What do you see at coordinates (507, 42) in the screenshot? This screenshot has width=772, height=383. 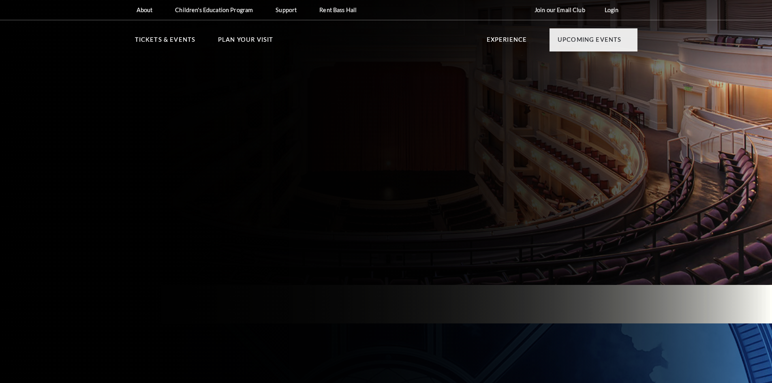 I see `p: Experience` at bounding box center [507, 42].